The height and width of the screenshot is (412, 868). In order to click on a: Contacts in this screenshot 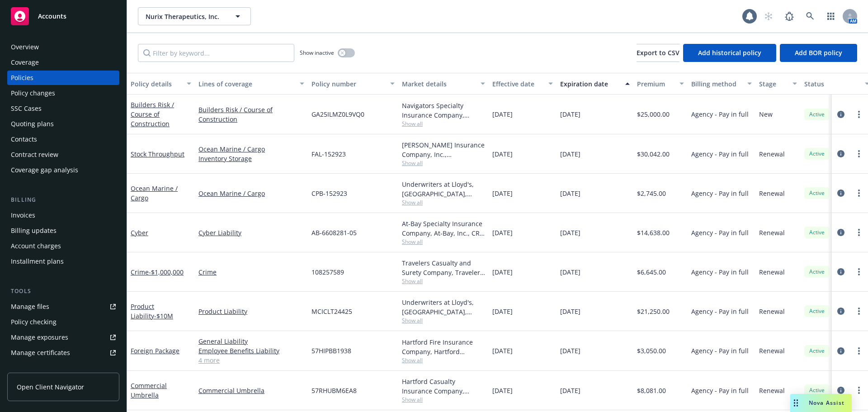, I will do `click(63, 140)`.